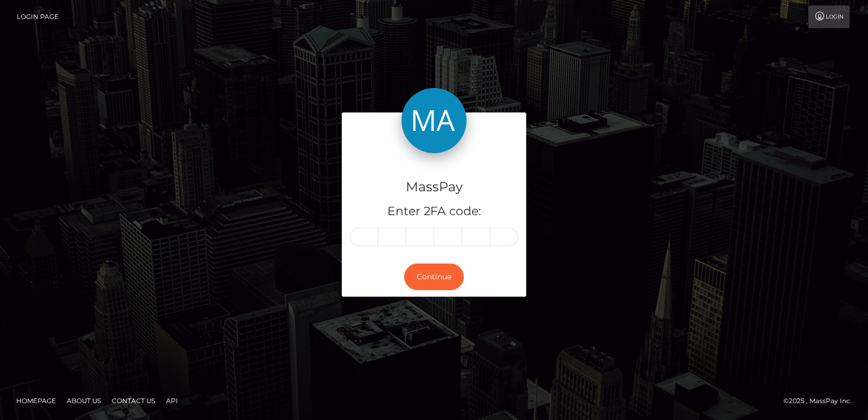 The image size is (868, 420). I want to click on a: Contact Us, so click(133, 400).